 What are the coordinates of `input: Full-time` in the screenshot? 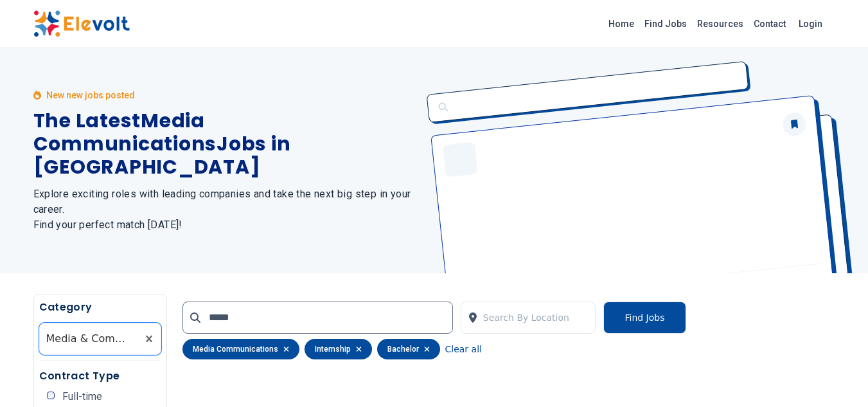 It's located at (51, 395).